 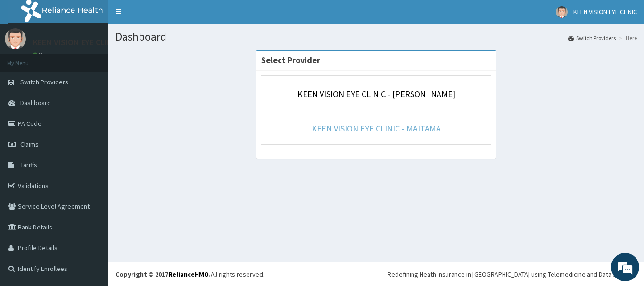 I want to click on span: Switch Providers, so click(x=44, y=82).